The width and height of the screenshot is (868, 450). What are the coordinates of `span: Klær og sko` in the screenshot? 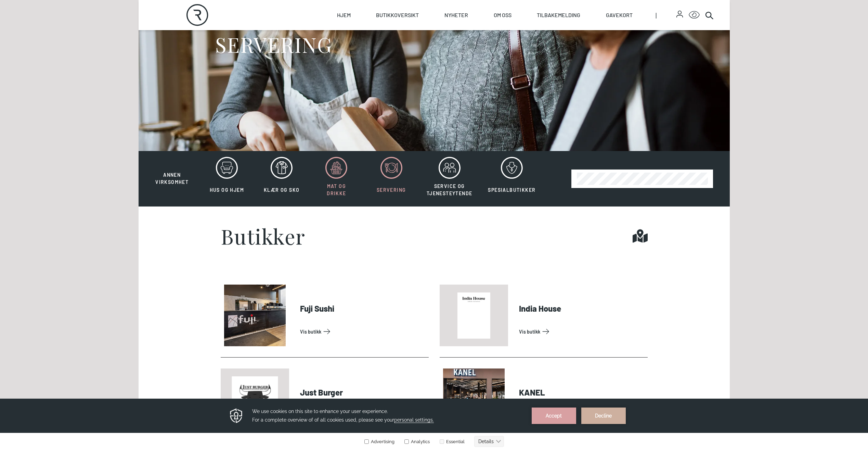 It's located at (282, 190).